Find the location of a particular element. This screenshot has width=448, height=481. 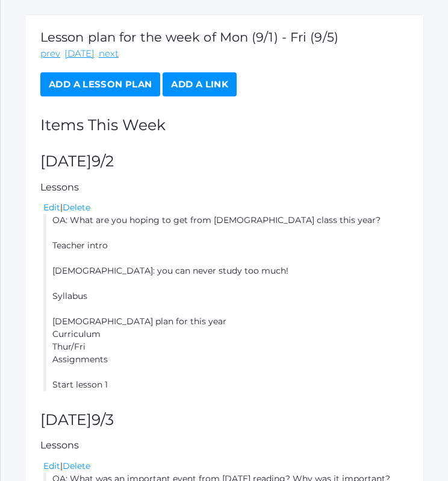

span: 9/3 is located at coordinates (103, 419).